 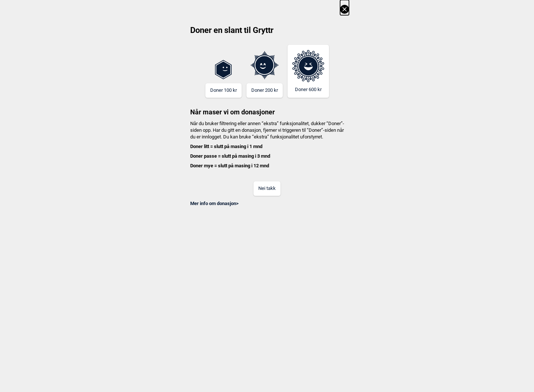 I want to click on a: Mer info om donasjon>, so click(x=214, y=203).